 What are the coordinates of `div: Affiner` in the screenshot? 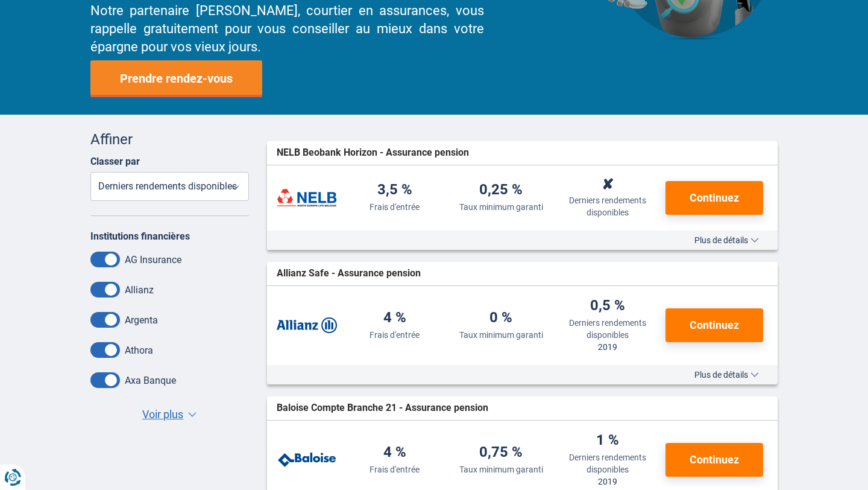 It's located at (169, 139).